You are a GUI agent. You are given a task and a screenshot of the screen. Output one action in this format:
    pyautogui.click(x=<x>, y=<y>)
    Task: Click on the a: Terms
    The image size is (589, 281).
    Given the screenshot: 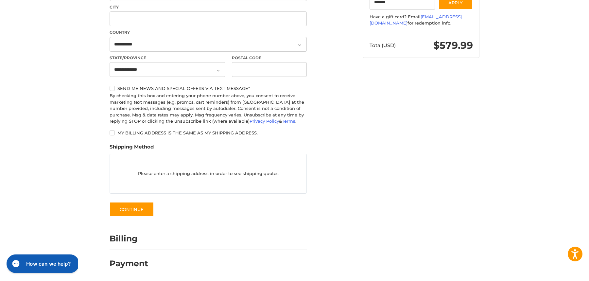 What is the action you would take?
    pyautogui.click(x=289, y=121)
    